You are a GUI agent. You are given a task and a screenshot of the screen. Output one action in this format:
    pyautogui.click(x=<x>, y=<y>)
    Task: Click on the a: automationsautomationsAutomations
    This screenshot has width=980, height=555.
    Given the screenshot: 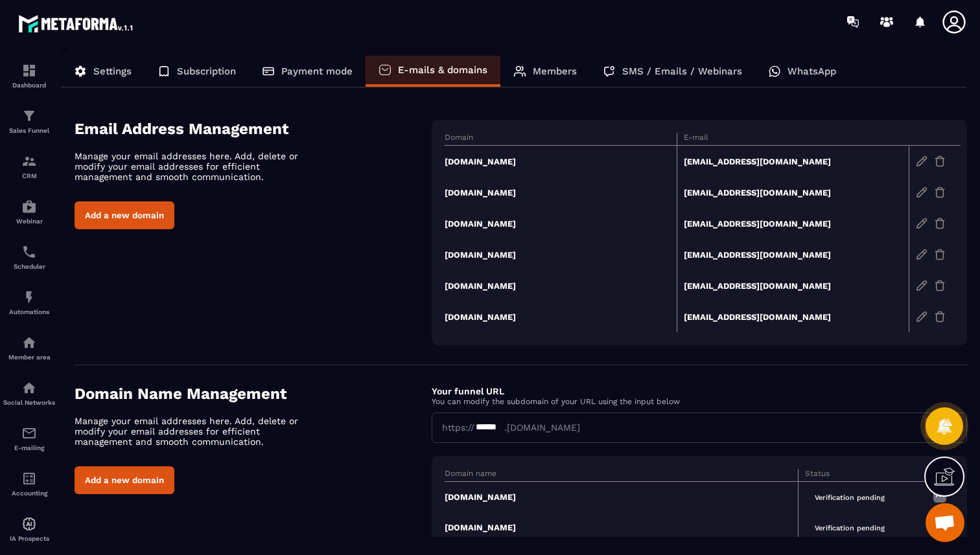 What is the action you would take?
    pyautogui.click(x=29, y=303)
    